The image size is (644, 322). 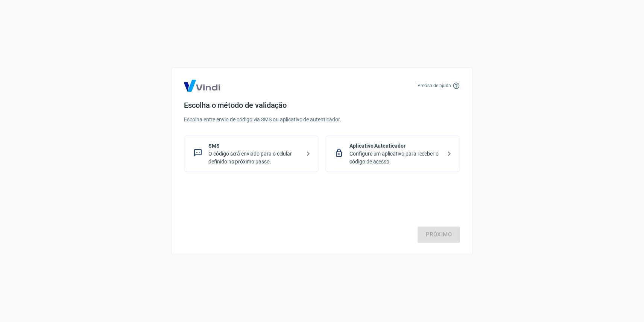 What do you see at coordinates (322, 105) in the screenshot?
I see `h4: Escolha o método de validação` at bounding box center [322, 105].